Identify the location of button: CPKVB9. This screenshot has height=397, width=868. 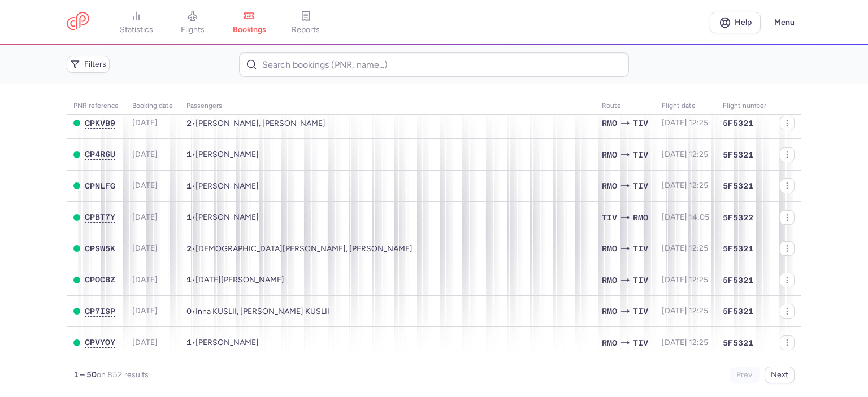
(100, 123).